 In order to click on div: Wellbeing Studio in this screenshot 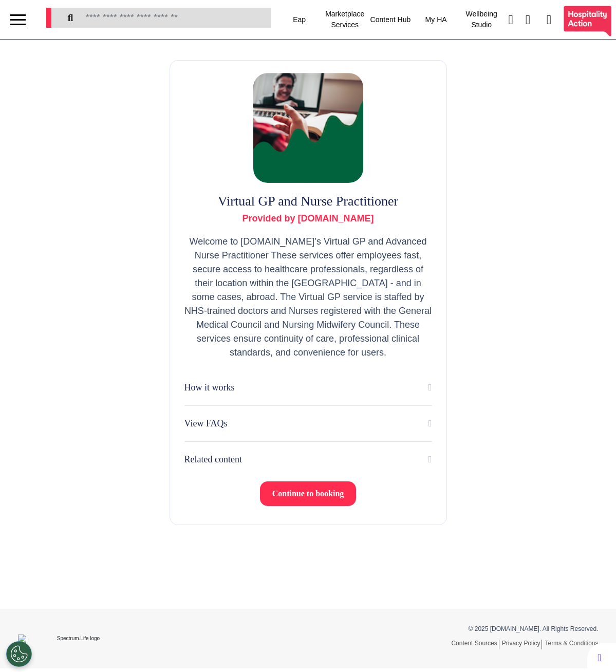, I will do `click(481, 19)`.